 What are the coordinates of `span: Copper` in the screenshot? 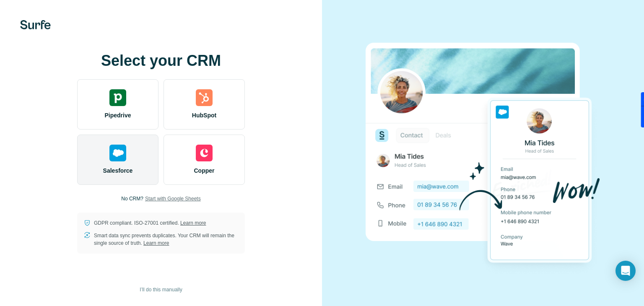 It's located at (204, 170).